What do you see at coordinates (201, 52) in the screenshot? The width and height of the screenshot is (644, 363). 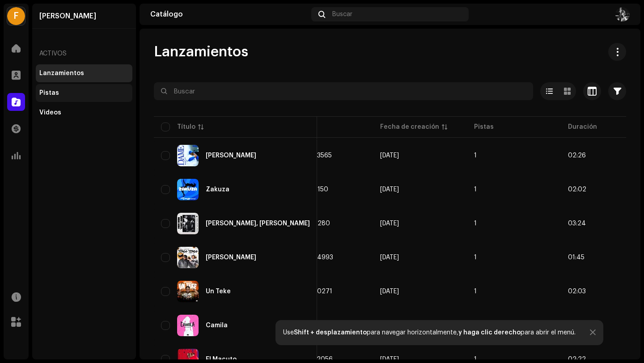 I see `span: Lanzamientos` at bounding box center [201, 52].